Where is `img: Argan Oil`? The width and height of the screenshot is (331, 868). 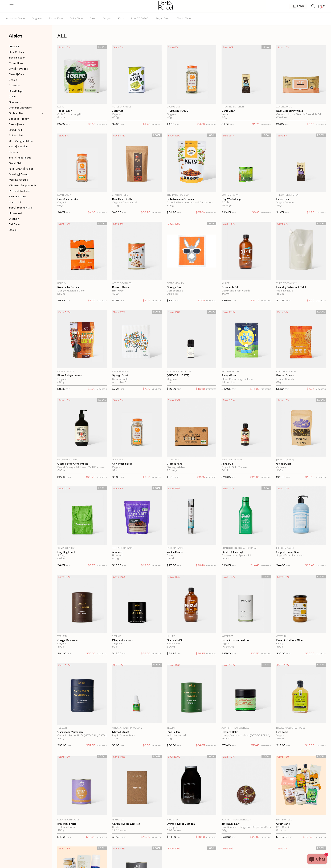 img: Argan Oil is located at coordinates (246, 427).